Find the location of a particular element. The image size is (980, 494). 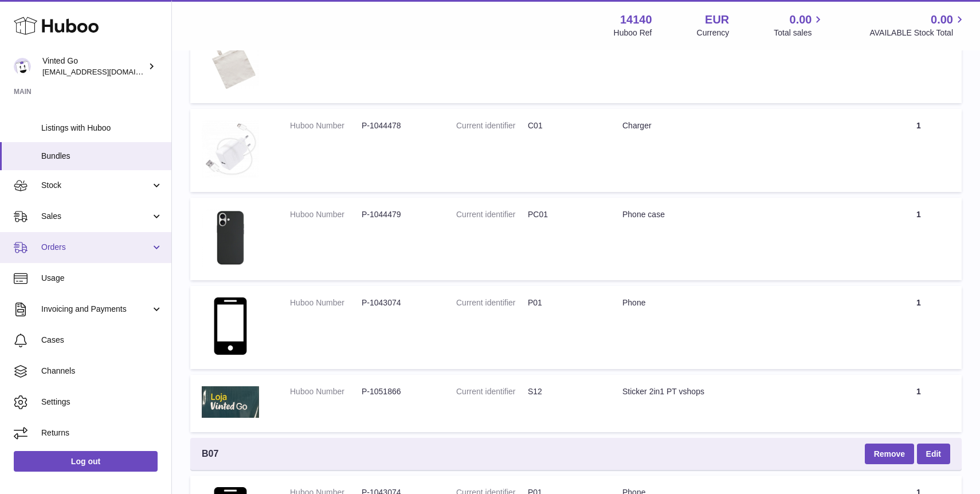

span: Settings is located at coordinates (102, 401).